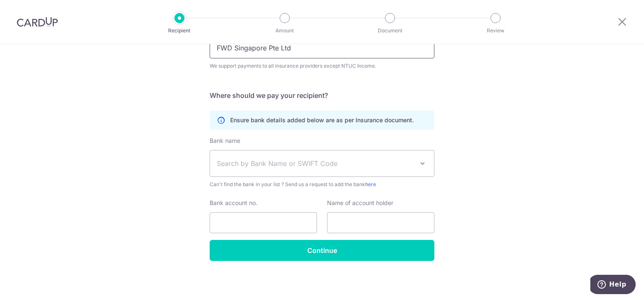 The image size is (644, 300). What do you see at coordinates (322, 66) in the screenshot?
I see `div: We support payments to all insurance providers except NTUC Income.` at bounding box center [322, 66].